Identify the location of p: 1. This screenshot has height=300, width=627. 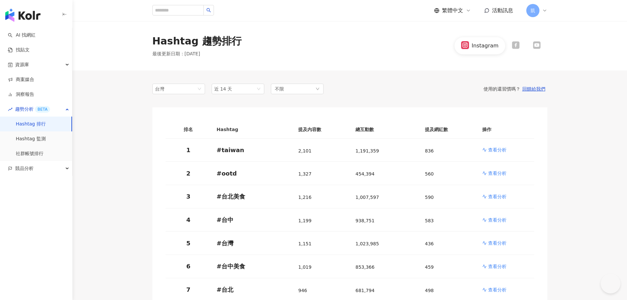
(189, 150).